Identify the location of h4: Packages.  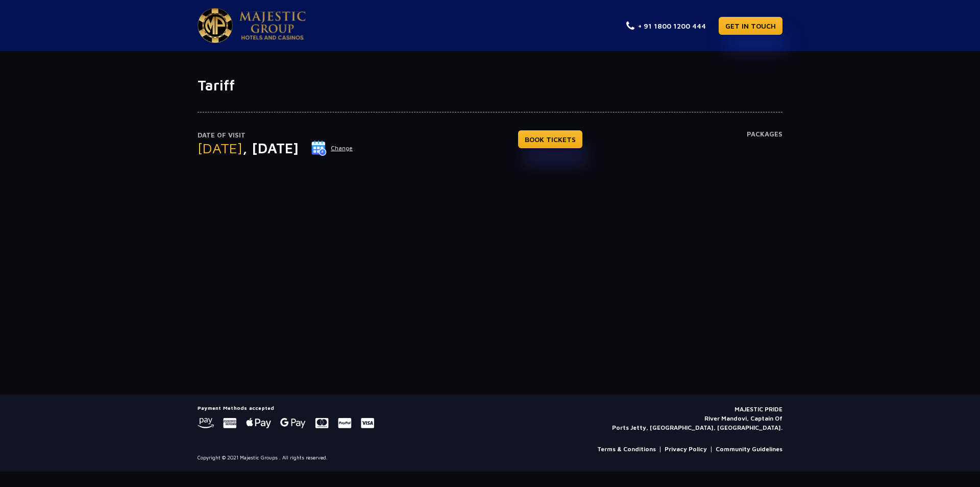
(765, 149).